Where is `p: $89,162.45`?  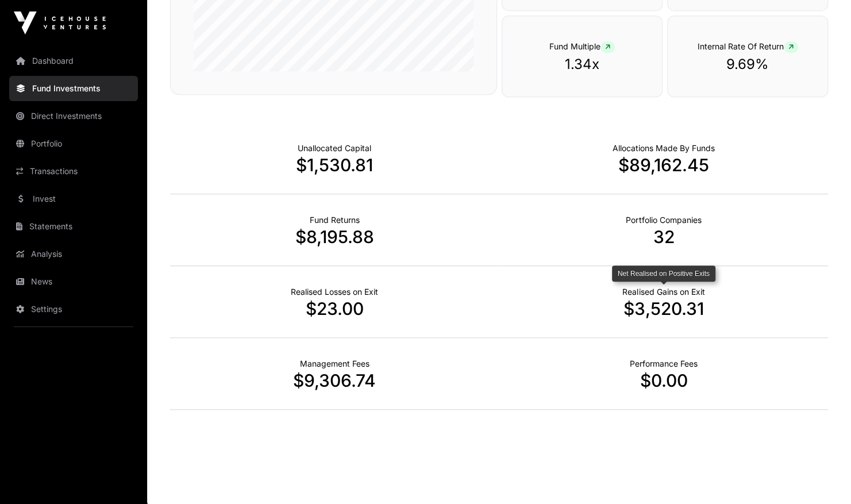
p: $89,162.45 is located at coordinates (664, 164).